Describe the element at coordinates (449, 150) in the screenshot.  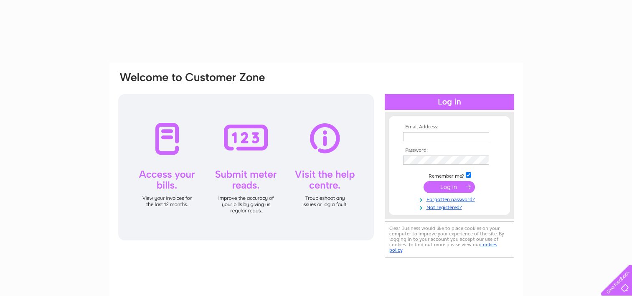
I see `th: Password:` at that location.